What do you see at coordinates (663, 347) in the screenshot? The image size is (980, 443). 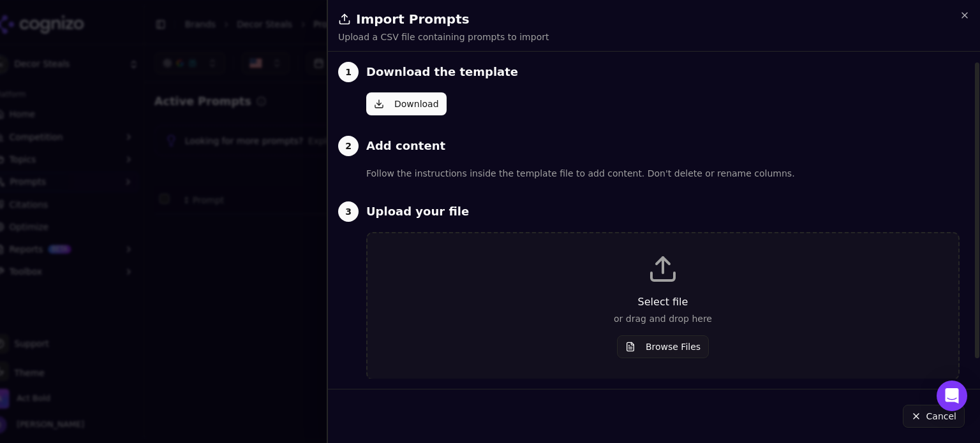 I see `button: Browse Files` at bounding box center [663, 347].